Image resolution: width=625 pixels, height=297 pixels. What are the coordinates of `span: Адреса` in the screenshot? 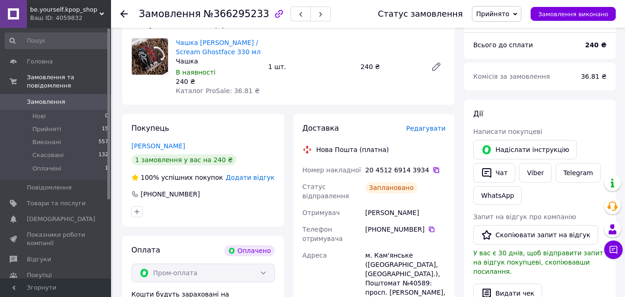 It's located at (315, 255).